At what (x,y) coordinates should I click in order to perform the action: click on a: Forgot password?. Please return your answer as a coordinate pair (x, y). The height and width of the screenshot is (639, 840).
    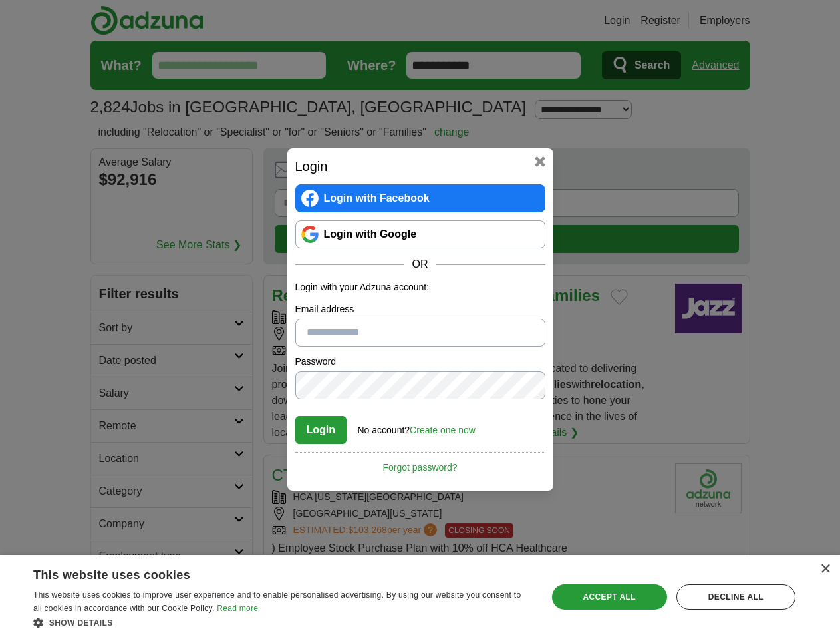
    Looking at the image, I should click on (421, 464).